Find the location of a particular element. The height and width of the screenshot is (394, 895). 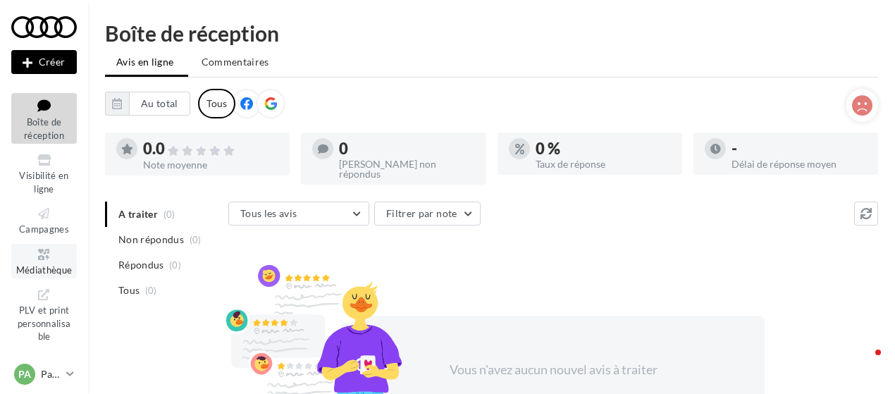

span: Visibilité en ligne is located at coordinates (44, 182).